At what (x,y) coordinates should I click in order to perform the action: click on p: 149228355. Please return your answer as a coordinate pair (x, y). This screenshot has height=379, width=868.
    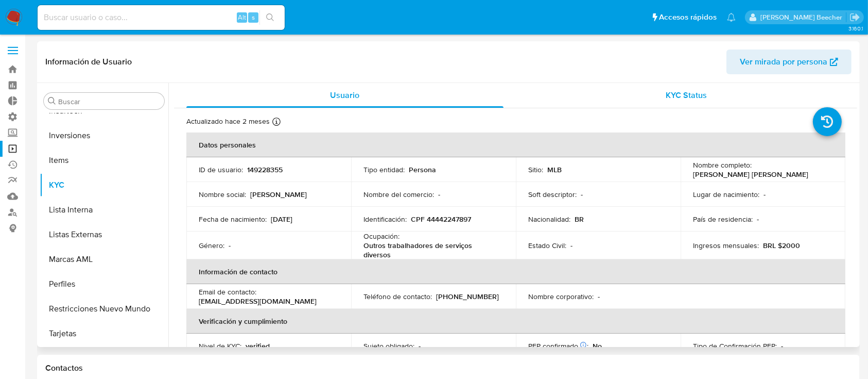
    Looking at the image, I should click on (265, 169).